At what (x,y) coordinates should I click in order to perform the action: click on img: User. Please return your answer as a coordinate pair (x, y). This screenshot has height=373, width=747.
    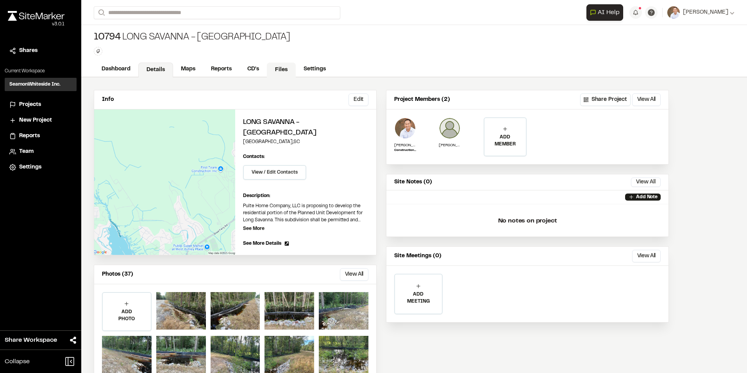
    Looking at the image, I should click on (673, 12).